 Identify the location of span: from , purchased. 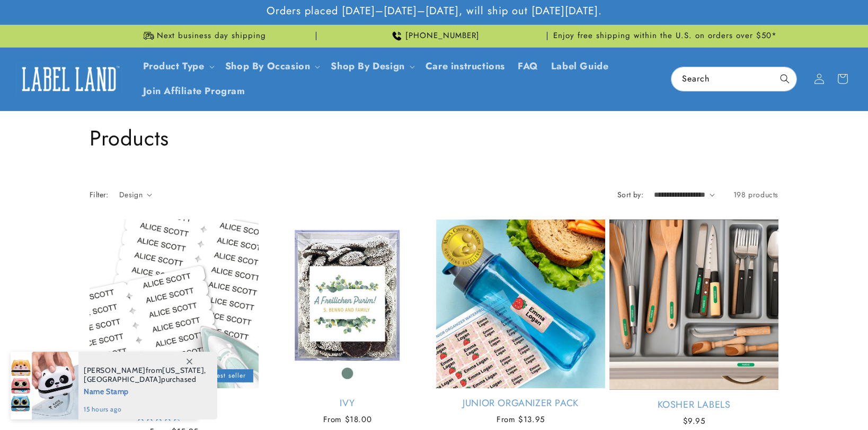
(145, 375).